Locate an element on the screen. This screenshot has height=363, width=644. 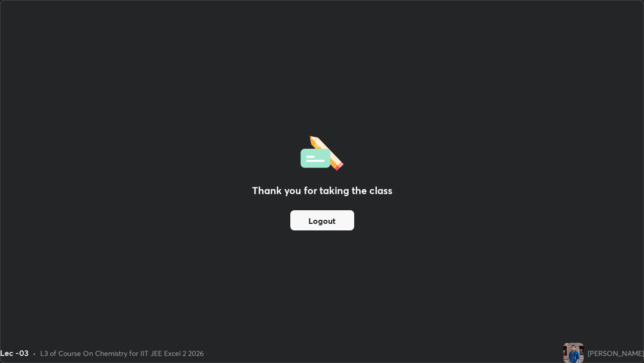
img: offlineFeedback.1438e8b3.svg is located at coordinates (322, 151).